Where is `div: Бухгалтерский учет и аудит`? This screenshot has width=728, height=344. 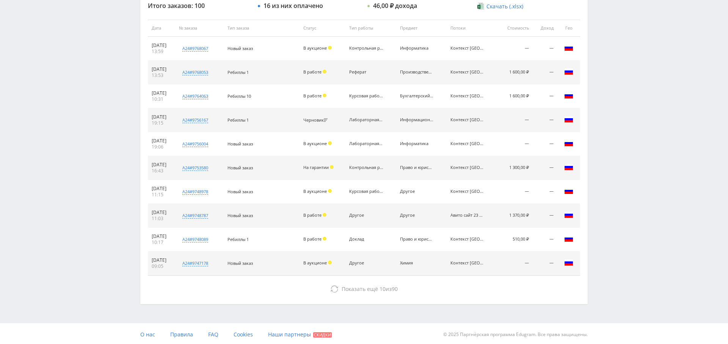 div: Бухгалтерский учет и аудит is located at coordinates (417, 96).